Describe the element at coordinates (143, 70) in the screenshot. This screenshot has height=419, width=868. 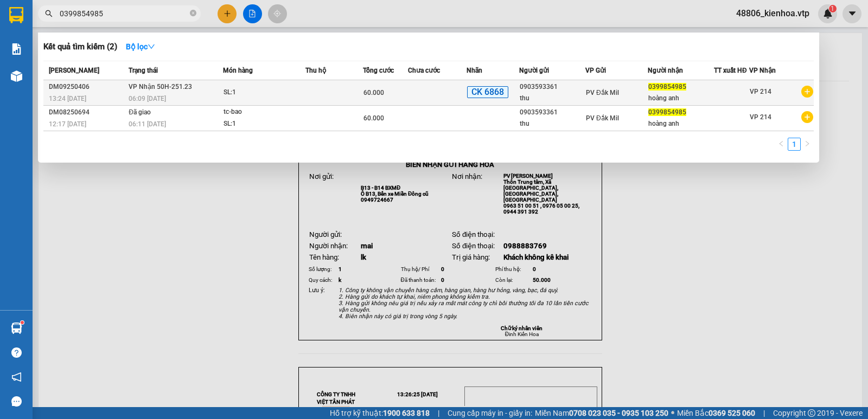
I see `span: Trạng thái` at that location.